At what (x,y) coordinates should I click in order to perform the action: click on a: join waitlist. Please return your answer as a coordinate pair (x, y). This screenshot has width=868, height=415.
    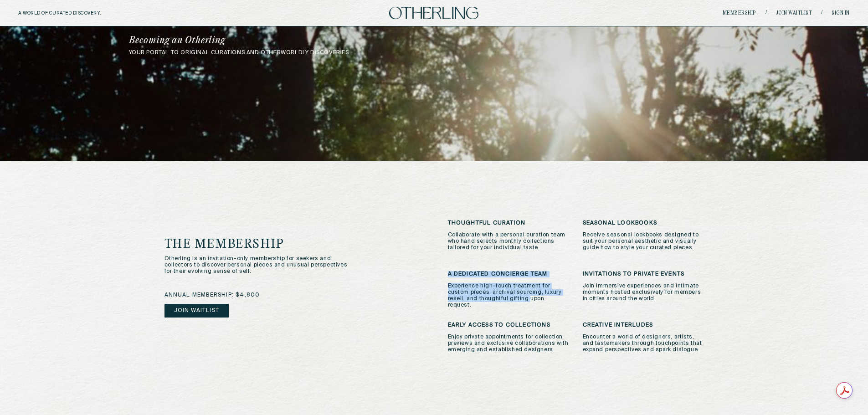
    Looking at the image, I should click on (197, 311).